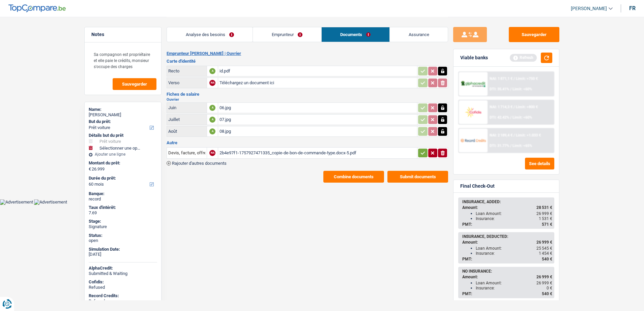 The image size is (644, 311). Describe the element at coordinates (123, 282) in the screenshot. I see `div: Cofidis:` at that location.